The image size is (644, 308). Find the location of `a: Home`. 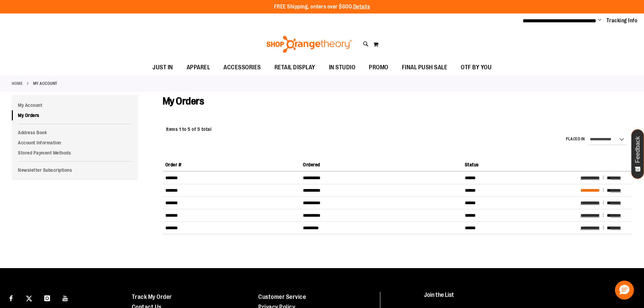

a: Home is located at coordinates (17, 83).